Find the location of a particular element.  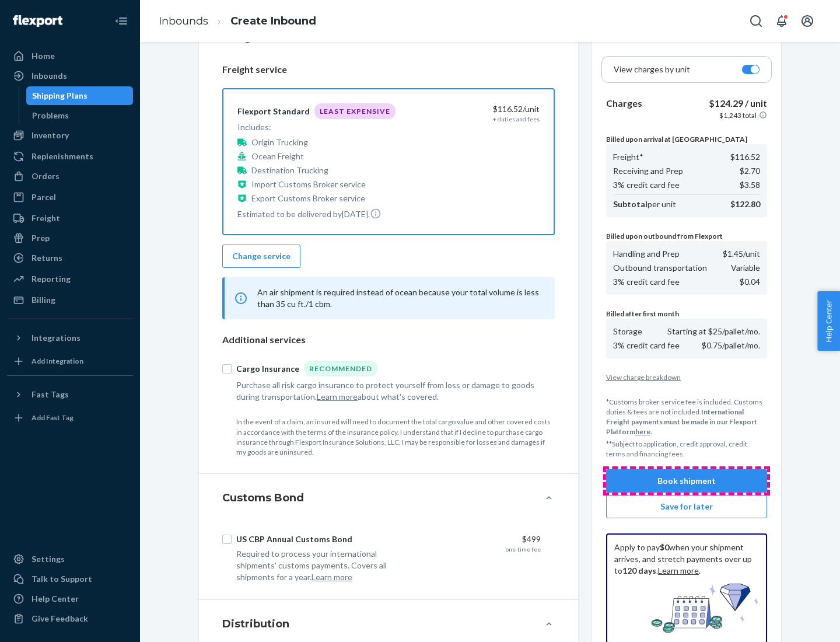

p: View charges by unit is located at coordinates (652, 69).